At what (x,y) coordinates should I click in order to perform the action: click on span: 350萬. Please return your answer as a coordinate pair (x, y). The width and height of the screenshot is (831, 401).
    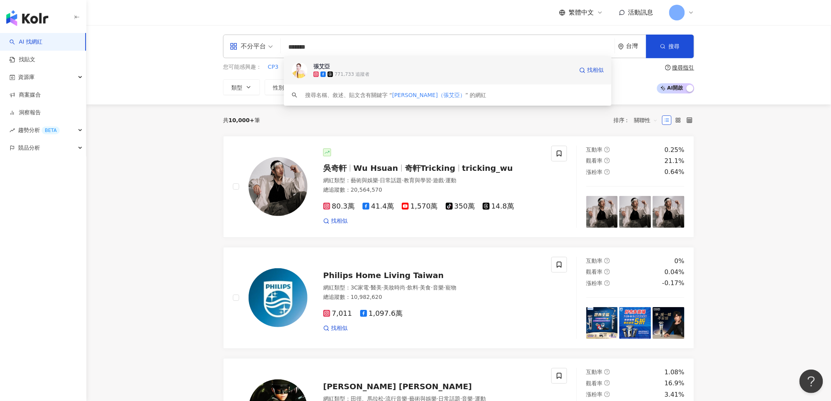
    Looking at the image, I should click on (460, 206).